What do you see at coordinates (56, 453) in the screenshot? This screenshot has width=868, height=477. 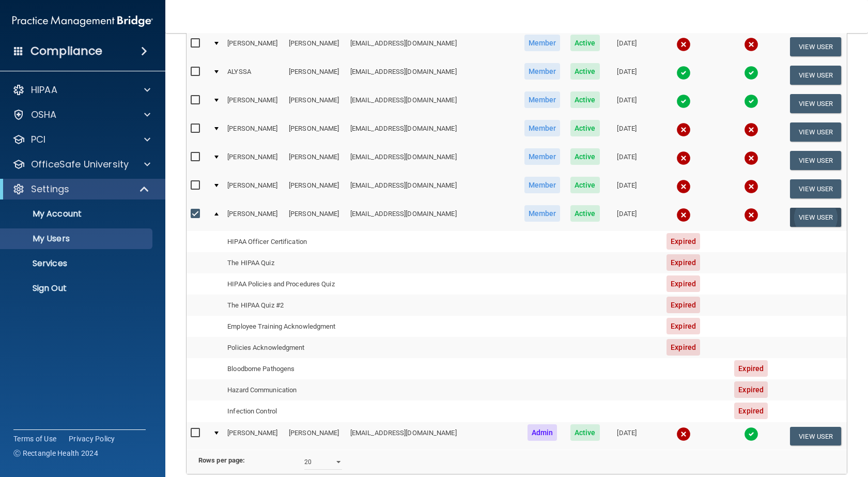 I see `span: Ⓒ Rectangle Health 2024` at bounding box center [56, 453].